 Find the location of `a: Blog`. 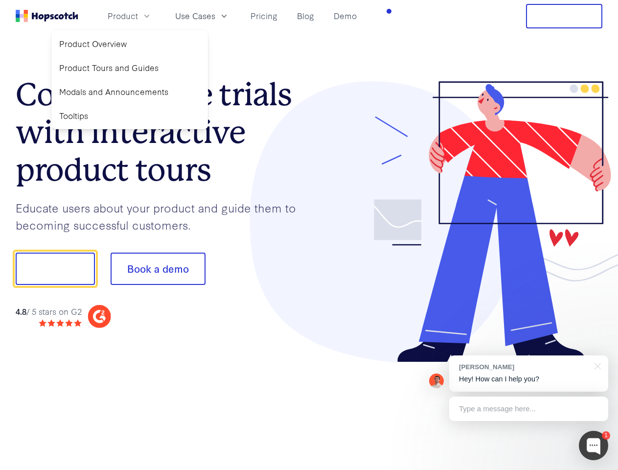

a: Blog is located at coordinates (305, 16).